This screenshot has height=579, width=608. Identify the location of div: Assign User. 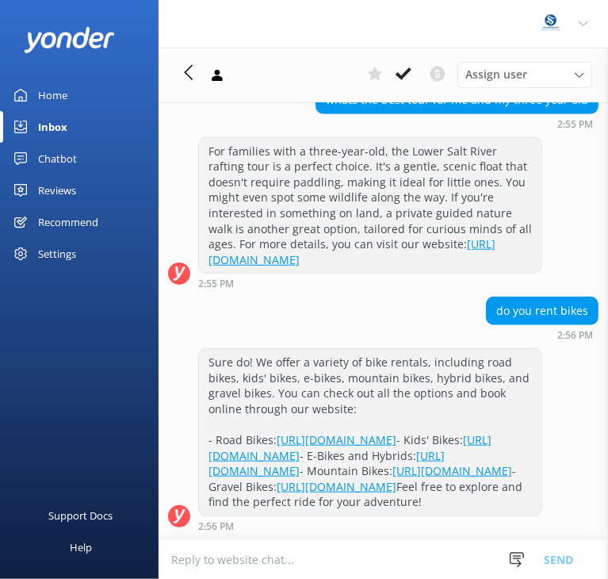
(525, 75).